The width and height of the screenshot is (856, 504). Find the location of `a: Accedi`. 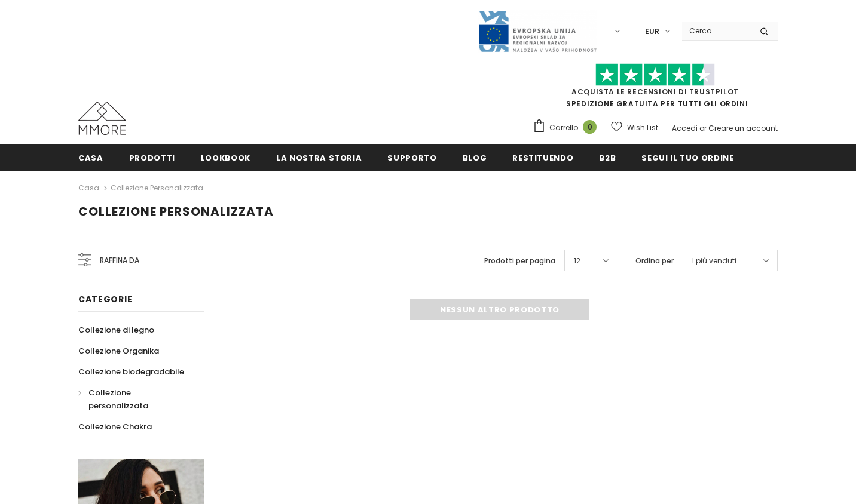

a: Accedi is located at coordinates (684, 128).